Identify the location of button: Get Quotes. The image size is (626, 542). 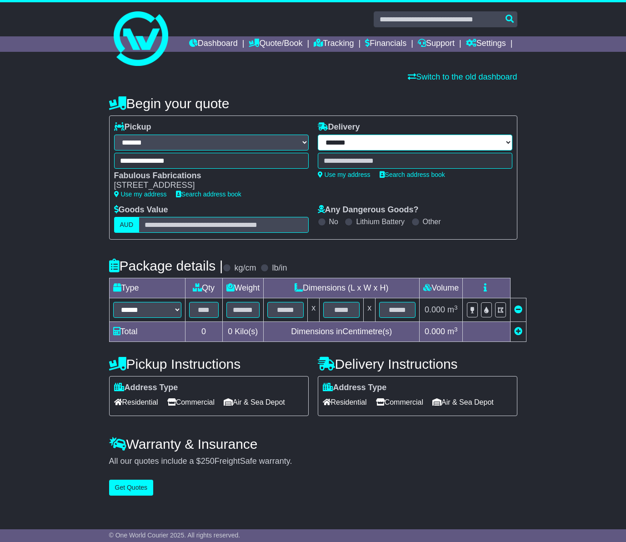
(131, 488).